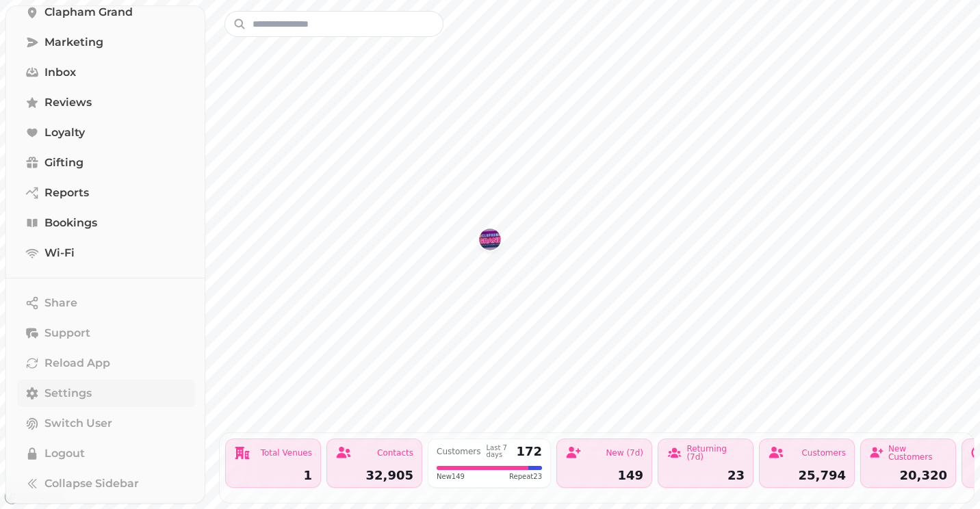  I want to click on a: Marketing, so click(106, 43).